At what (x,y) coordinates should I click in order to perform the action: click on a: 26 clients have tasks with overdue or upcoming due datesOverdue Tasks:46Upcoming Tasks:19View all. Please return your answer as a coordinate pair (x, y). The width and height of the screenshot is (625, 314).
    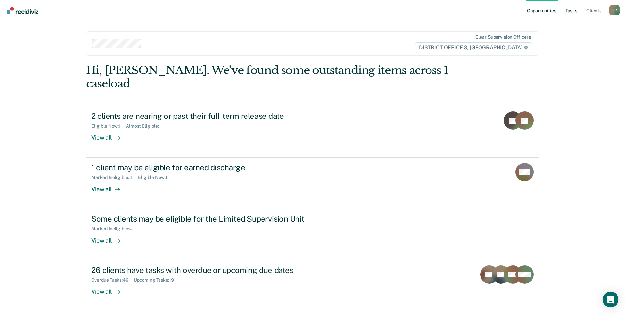
    Looking at the image, I should click on (312, 286).